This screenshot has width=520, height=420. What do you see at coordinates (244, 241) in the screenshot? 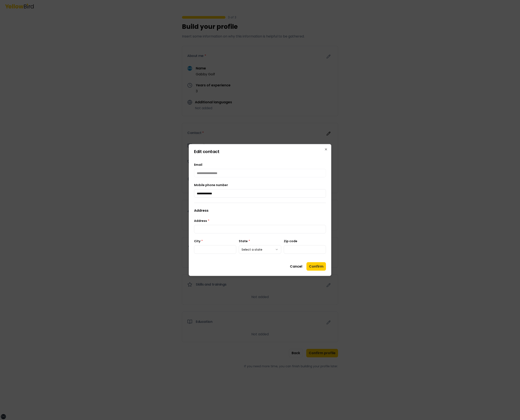
I see `label: State` at bounding box center [244, 241].